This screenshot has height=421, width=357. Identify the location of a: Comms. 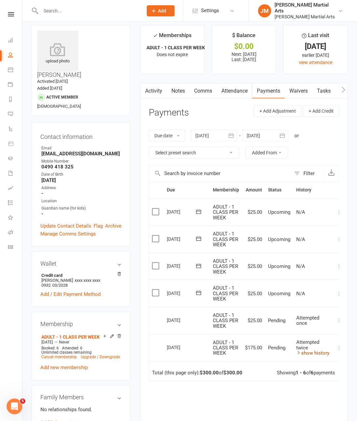
(203, 91).